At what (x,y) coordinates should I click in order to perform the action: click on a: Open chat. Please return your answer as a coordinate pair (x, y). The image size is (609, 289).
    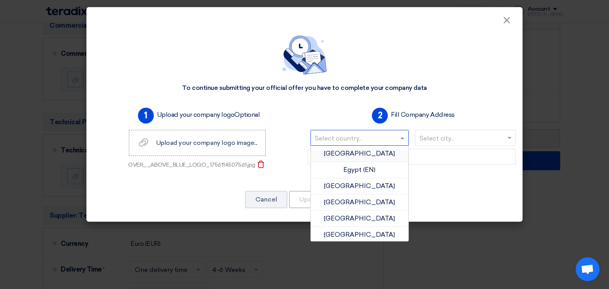
    Looking at the image, I should click on (587, 269).